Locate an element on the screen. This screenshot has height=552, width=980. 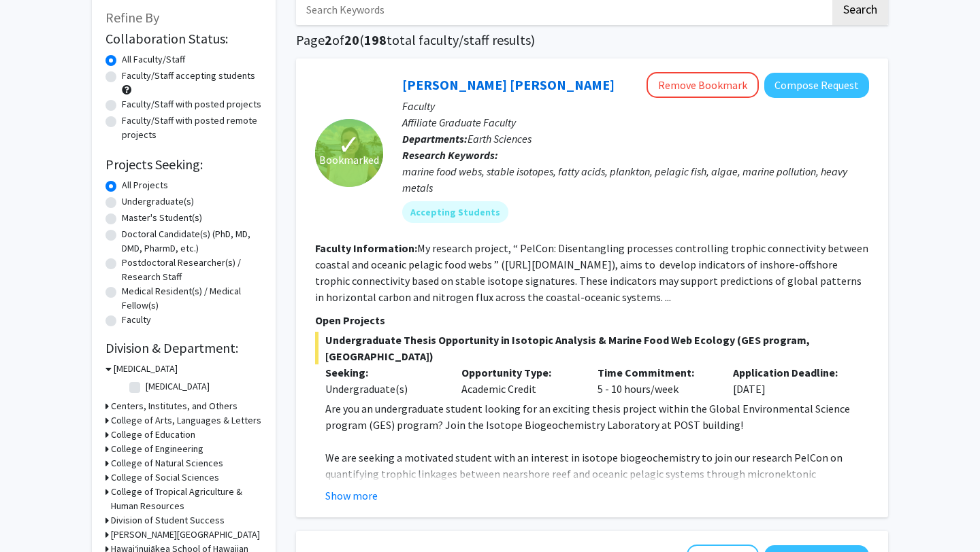
span: 20 is located at coordinates (352, 39).